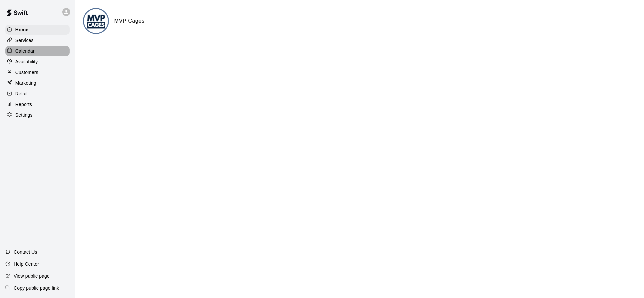 This screenshot has width=644, height=298. I want to click on h6: MVP Cages, so click(130, 21).